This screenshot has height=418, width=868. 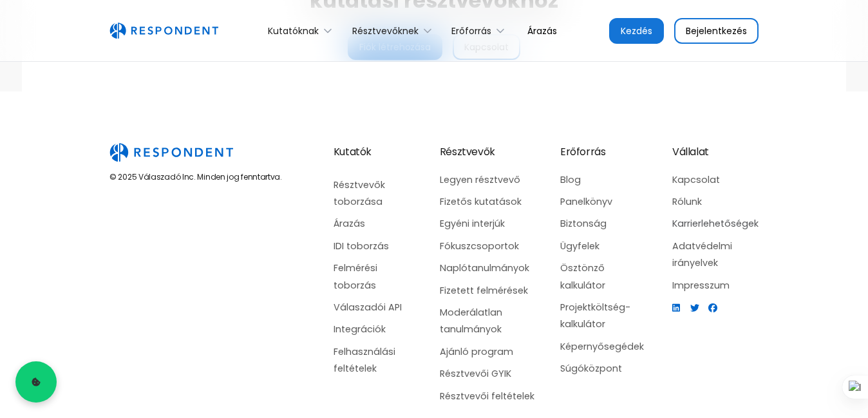 I want to click on a: Integrációk, so click(x=374, y=329).